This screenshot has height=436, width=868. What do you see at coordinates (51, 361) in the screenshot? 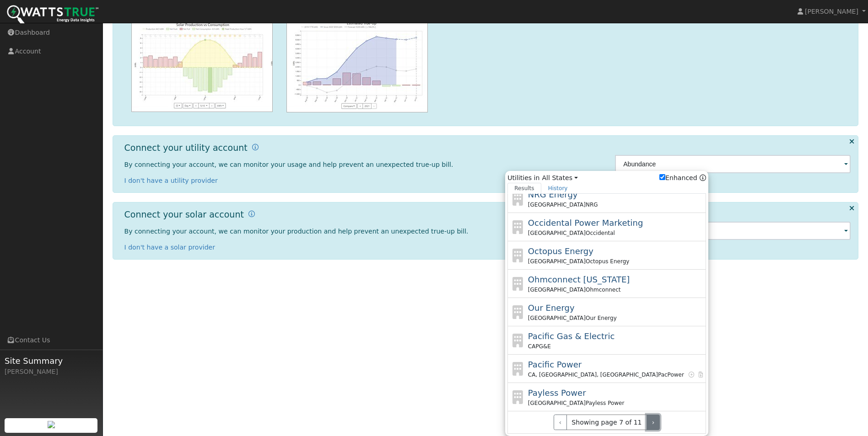
I see `span: Site Summary` at bounding box center [51, 361].